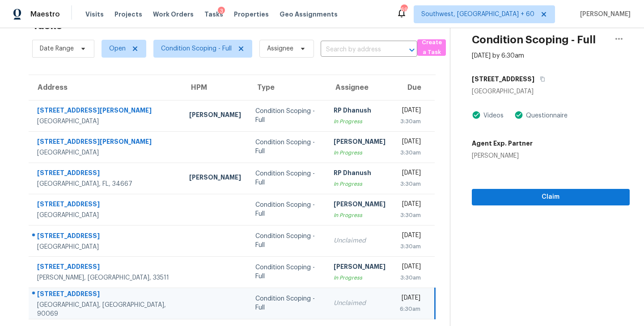 Image resolution: width=644 pixels, height=326 pixels. What do you see at coordinates (492, 116) in the screenshot?
I see `div: Videos` at bounding box center [492, 116].